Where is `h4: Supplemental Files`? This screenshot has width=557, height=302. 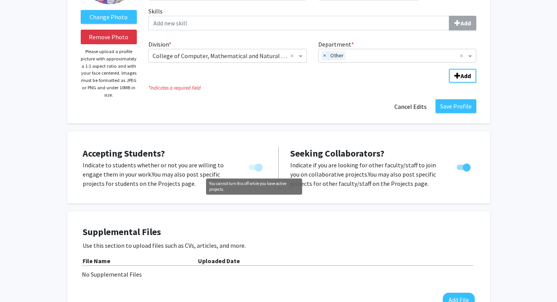 h4: Supplemental Files is located at coordinates (279, 232).